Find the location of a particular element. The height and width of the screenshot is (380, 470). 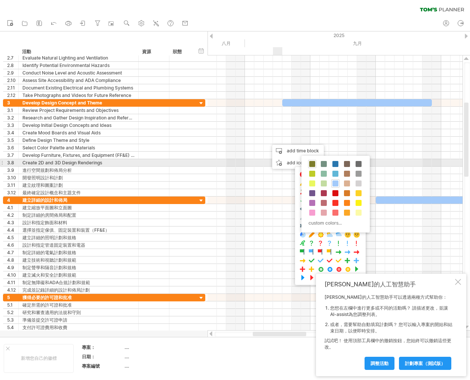

div: 確定所需的許可證和批准 is located at coordinates (79, 305).